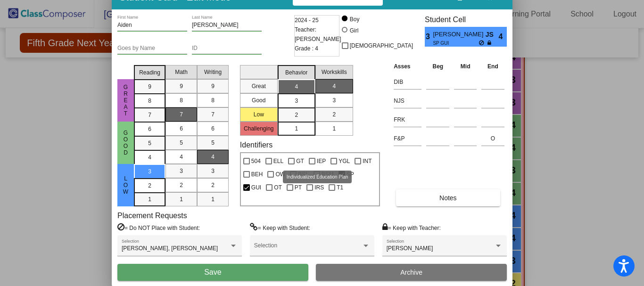 Image resolution: width=644 pixels, height=286 pixels. Describe the element at coordinates (448, 198) in the screenshot. I see `button: Notes` at that location.